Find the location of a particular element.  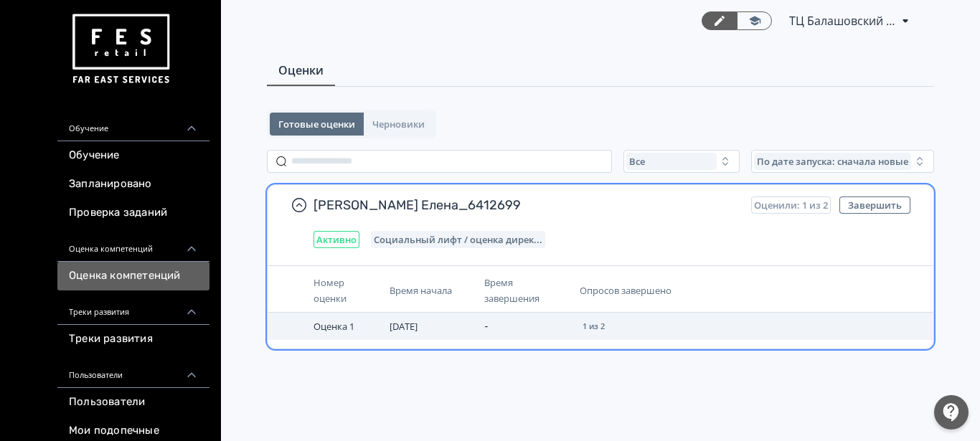

span: Время начала is located at coordinates (420, 290).